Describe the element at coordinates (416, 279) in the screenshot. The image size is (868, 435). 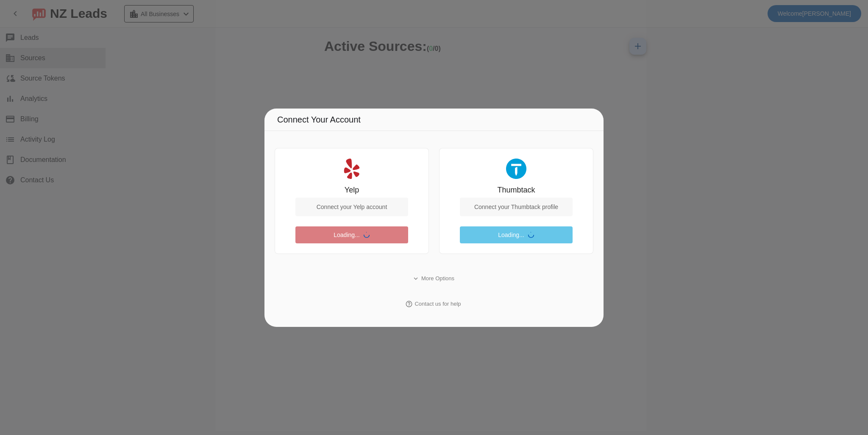
I see `mat-icon: expand_more` at that location.